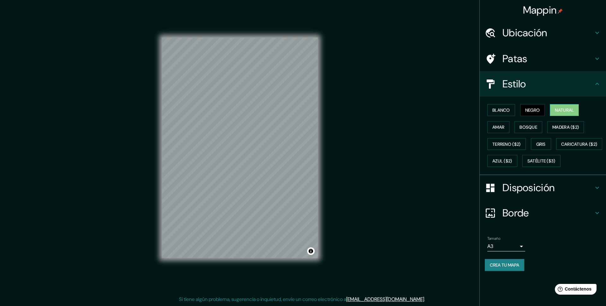 The height and width of the screenshot is (306, 606). I want to click on button: Madera ($2), so click(565, 127).